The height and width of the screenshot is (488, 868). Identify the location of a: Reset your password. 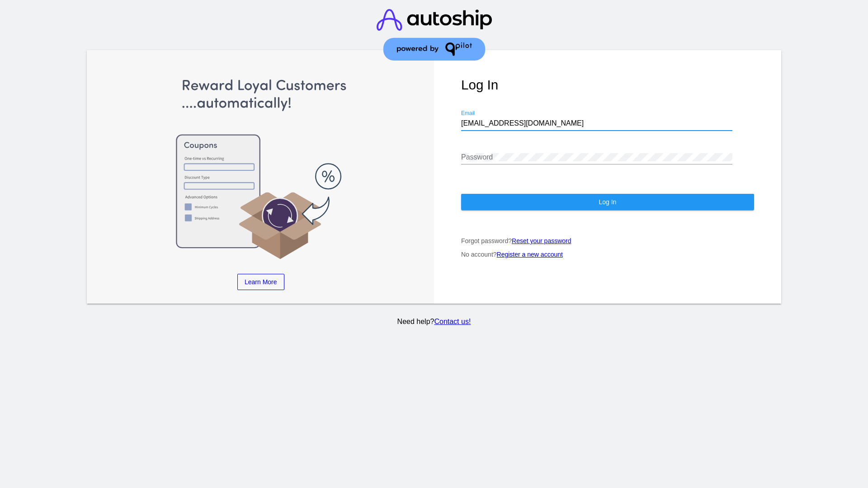
(542, 240).